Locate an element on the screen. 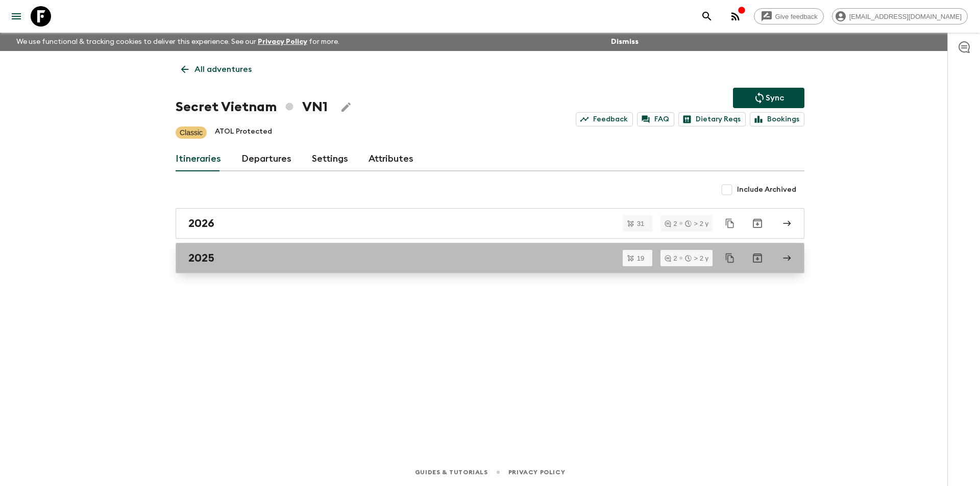  a: Guides & Tutorials is located at coordinates (451, 472).